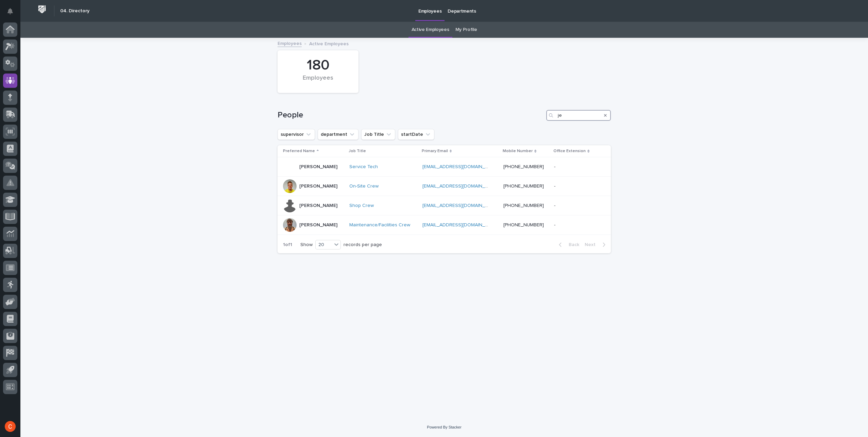  What do you see at coordinates (307, 245) in the screenshot?
I see `p: Show` at bounding box center [307, 245].